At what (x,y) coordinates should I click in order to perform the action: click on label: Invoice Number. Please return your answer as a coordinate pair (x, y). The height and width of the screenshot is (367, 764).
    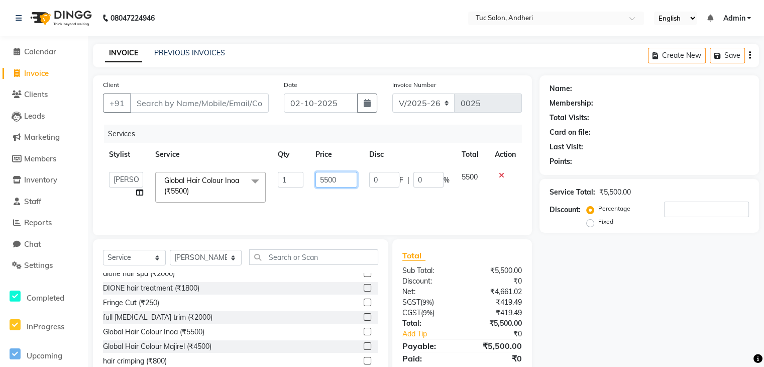
    Looking at the image, I should click on (414, 85).